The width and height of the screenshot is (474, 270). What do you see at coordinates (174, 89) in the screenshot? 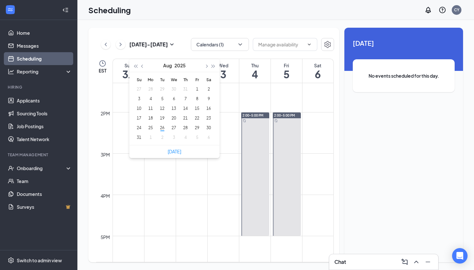
I see `td: 2025-07-30` at bounding box center [174, 89].